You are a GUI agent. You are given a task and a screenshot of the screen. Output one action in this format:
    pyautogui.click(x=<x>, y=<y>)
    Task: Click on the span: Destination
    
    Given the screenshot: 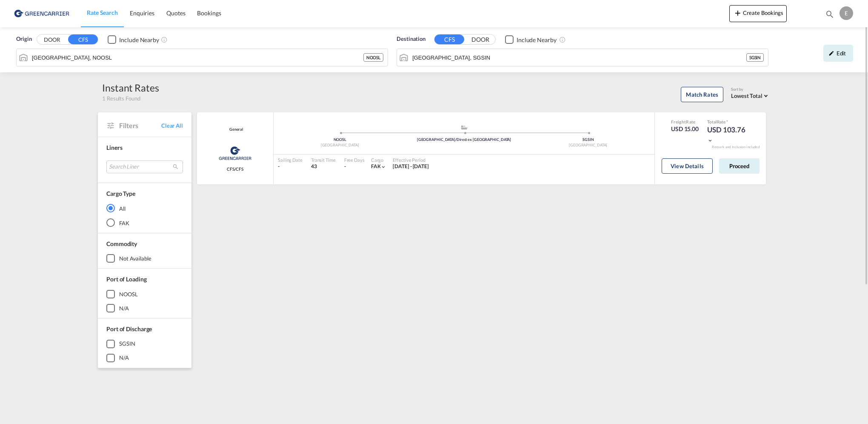 What is the action you would take?
    pyautogui.click(x=411, y=39)
    